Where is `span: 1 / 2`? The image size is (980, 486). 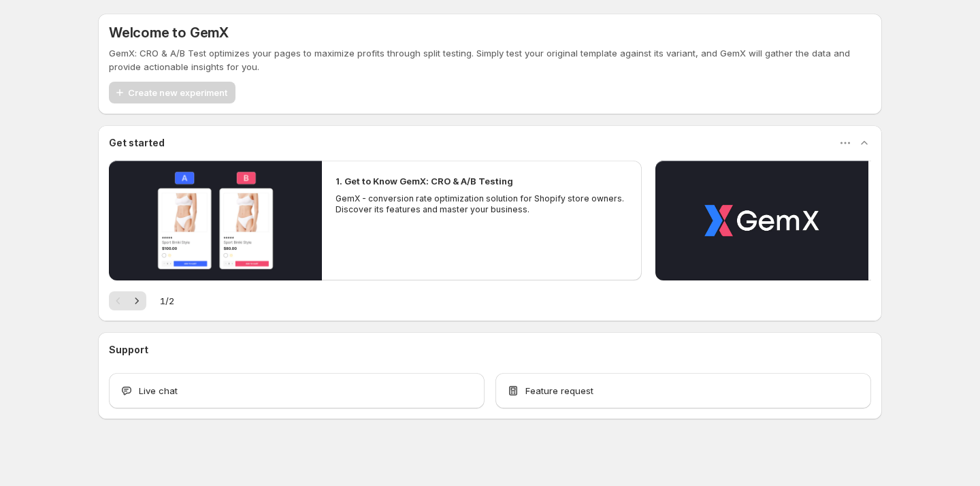 span: 1 / 2 is located at coordinates (167, 301).